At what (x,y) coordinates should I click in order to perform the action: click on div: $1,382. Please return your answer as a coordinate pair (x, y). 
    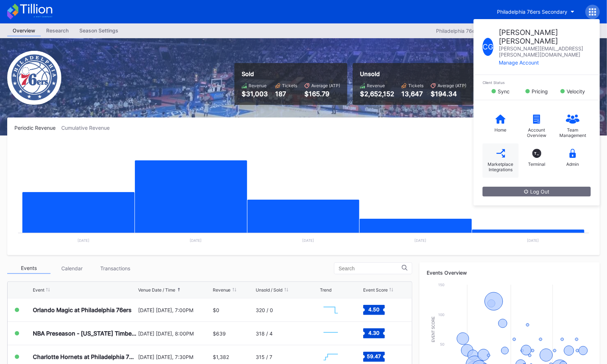
    Looking at the image, I should click on (221, 357).